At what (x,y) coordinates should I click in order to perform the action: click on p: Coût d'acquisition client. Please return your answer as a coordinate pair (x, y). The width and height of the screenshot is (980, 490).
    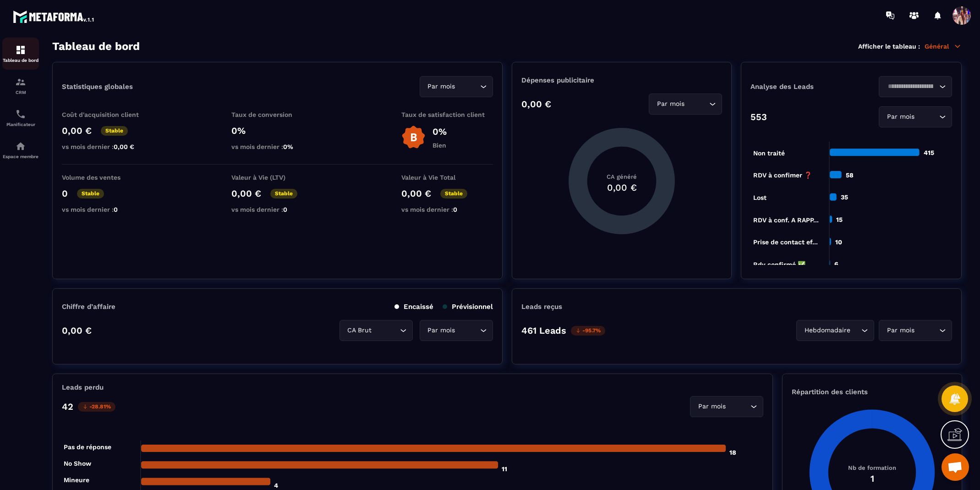
    Looking at the image, I should click on (108, 115).